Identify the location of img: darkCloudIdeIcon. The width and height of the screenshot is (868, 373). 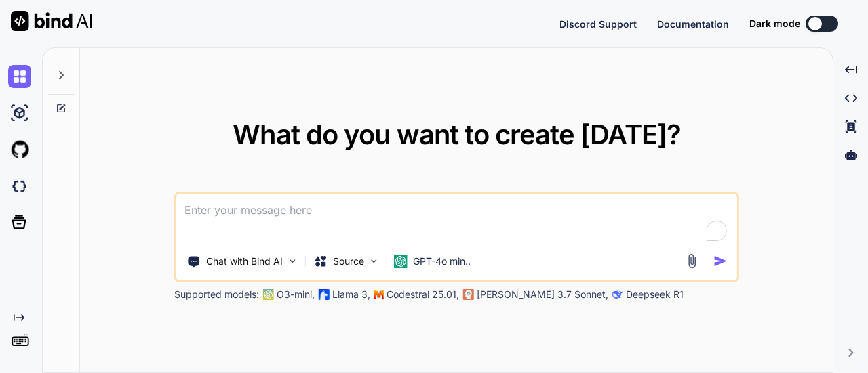
(20, 186).